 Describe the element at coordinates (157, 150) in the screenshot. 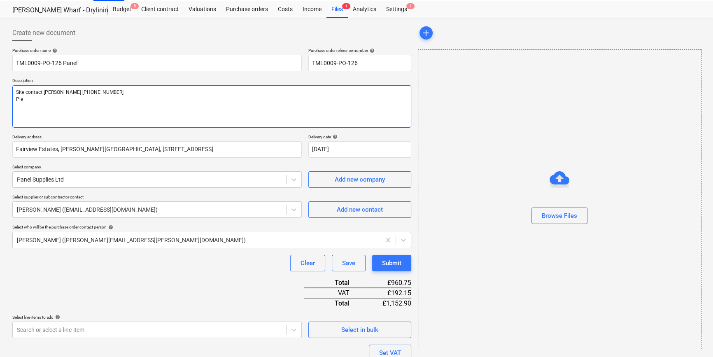

I see `input: Delivery address` at that location.